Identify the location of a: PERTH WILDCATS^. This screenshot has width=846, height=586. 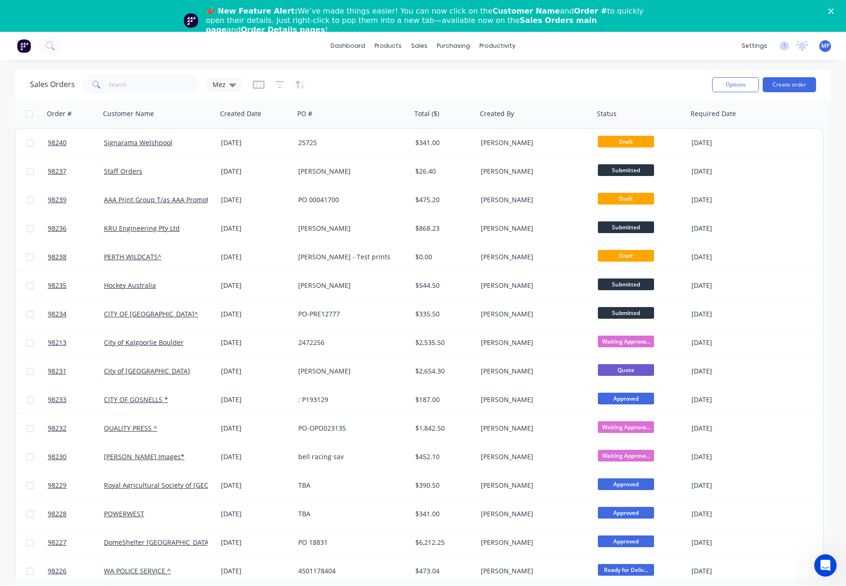
(133, 257).